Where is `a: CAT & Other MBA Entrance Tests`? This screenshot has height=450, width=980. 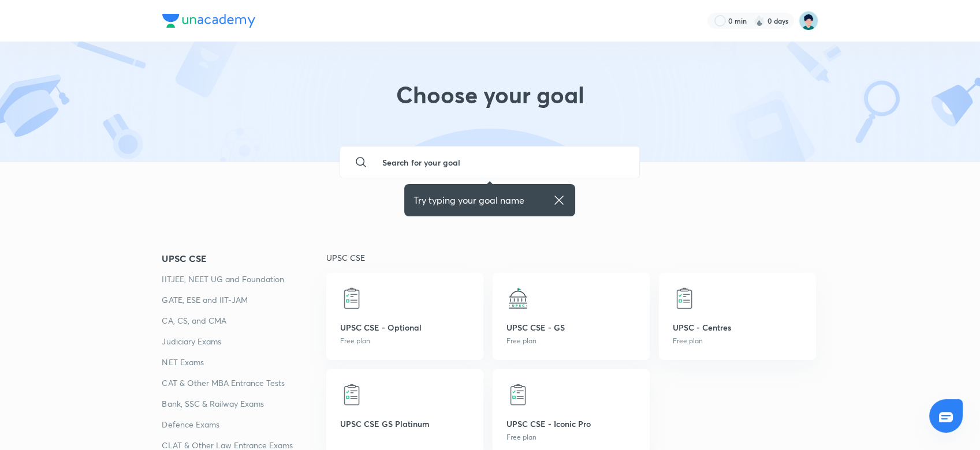 a: CAT & Other MBA Entrance Tests is located at coordinates (244, 383).